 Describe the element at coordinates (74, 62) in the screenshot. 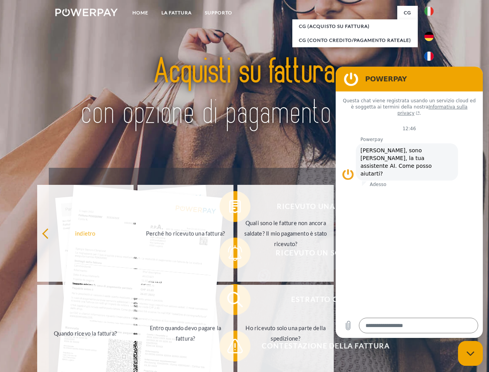

I see `p: 12:46` at that location.